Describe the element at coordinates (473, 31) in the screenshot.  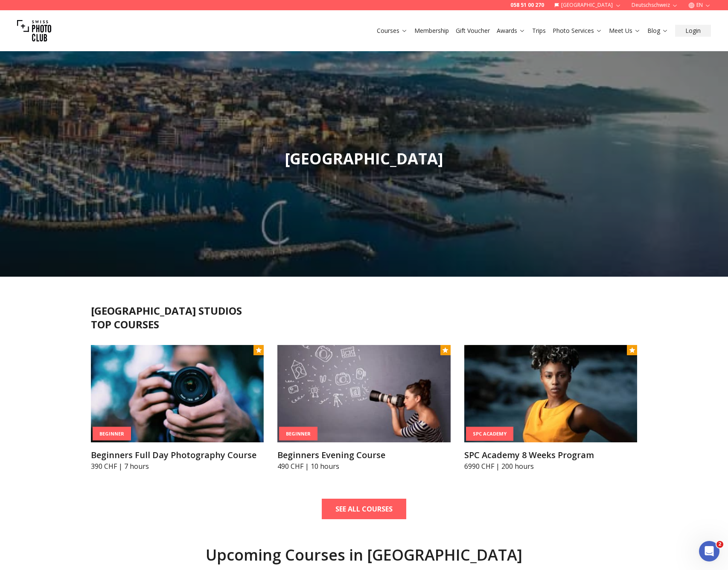
I see `a: Gift Voucher` at that location.